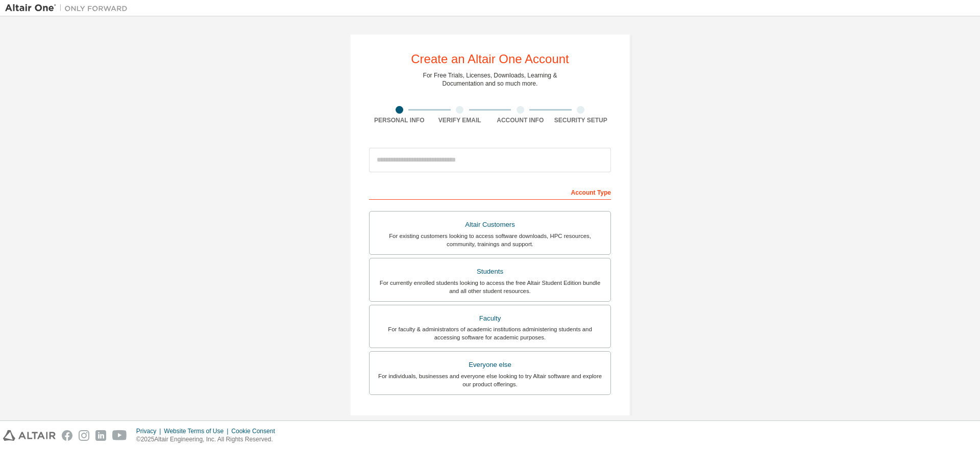  Describe the element at coordinates (67, 436) in the screenshot. I see `img: facebook.svg` at that location.